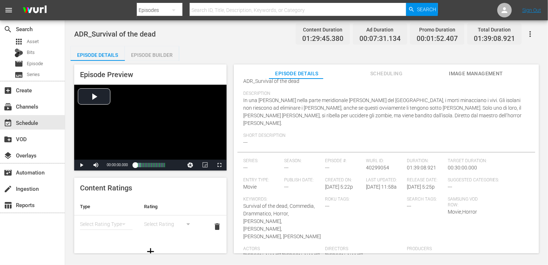  I want to click on th: Rating, so click(170, 207).